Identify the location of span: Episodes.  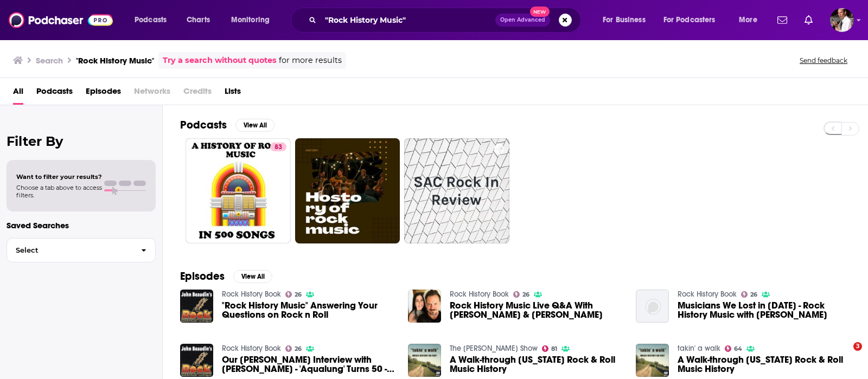
(103, 93).